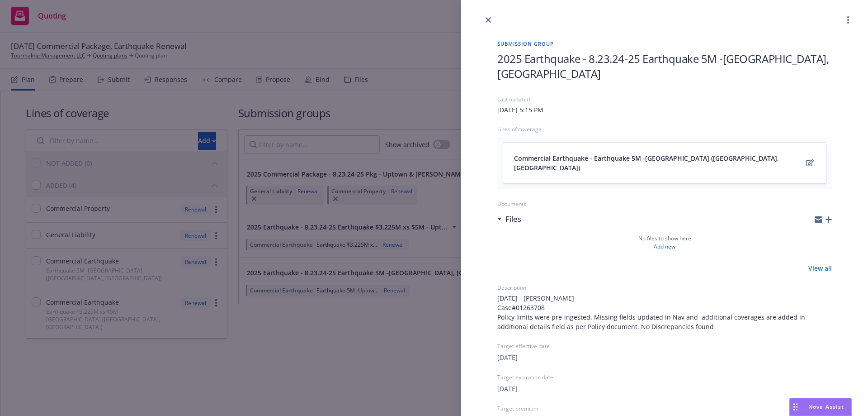  I want to click on a: more, so click(848, 20).